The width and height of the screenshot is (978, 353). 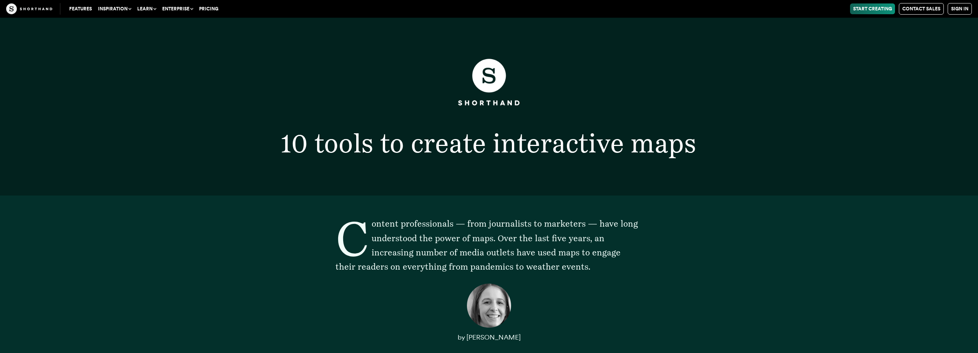 I want to click on a: Features, so click(x=80, y=9).